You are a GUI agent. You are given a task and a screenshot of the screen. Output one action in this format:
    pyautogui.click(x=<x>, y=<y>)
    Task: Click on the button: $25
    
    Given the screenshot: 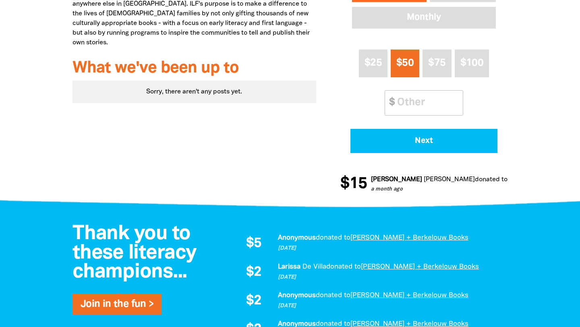 What is the action you would take?
    pyautogui.click(x=373, y=63)
    